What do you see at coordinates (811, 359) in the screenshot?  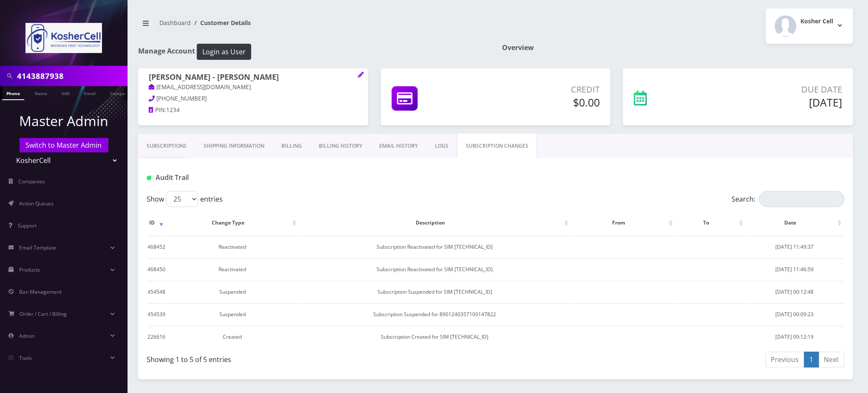 I see `a: 1` at bounding box center [811, 359].